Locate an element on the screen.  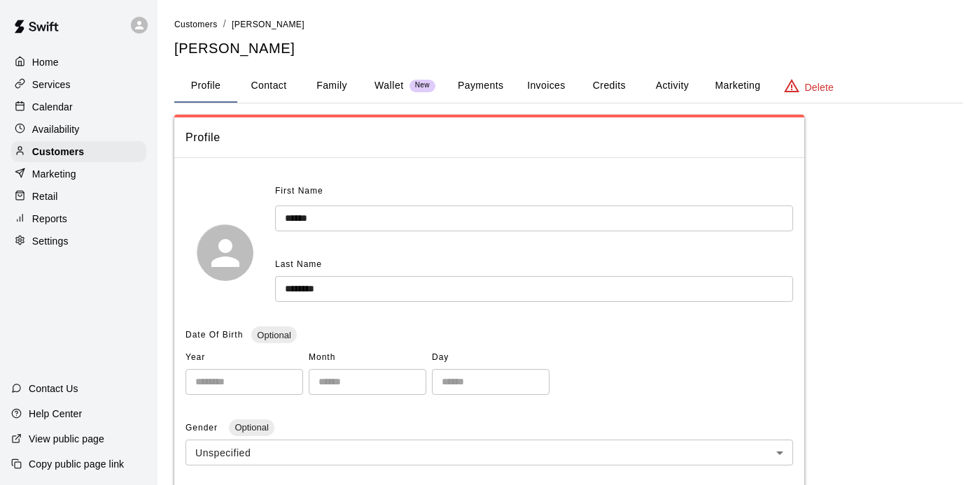
div: Services is located at coordinates (78, 85).